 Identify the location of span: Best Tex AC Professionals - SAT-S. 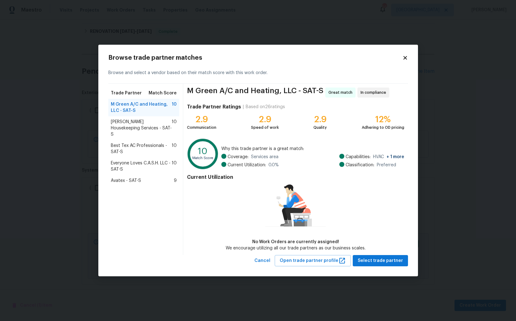
(141, 149).